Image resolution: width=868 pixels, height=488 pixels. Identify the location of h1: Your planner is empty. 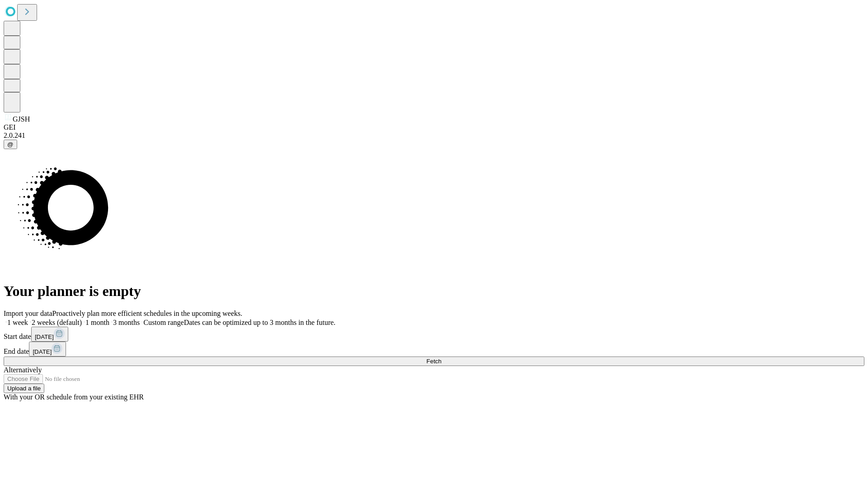
(434, 291).